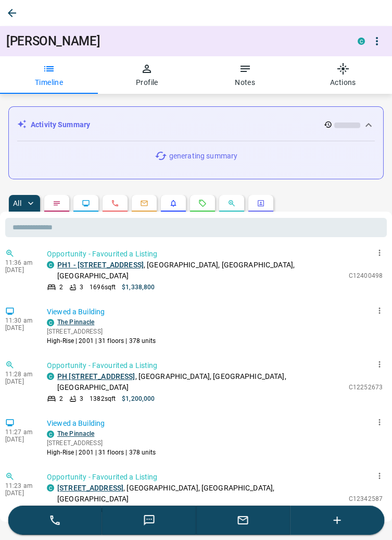 The image size is (392, 540). What do you see at coordinates (144, 203) in the screenshot?
I see `svg: Emails` at bounding box center [144, 203].